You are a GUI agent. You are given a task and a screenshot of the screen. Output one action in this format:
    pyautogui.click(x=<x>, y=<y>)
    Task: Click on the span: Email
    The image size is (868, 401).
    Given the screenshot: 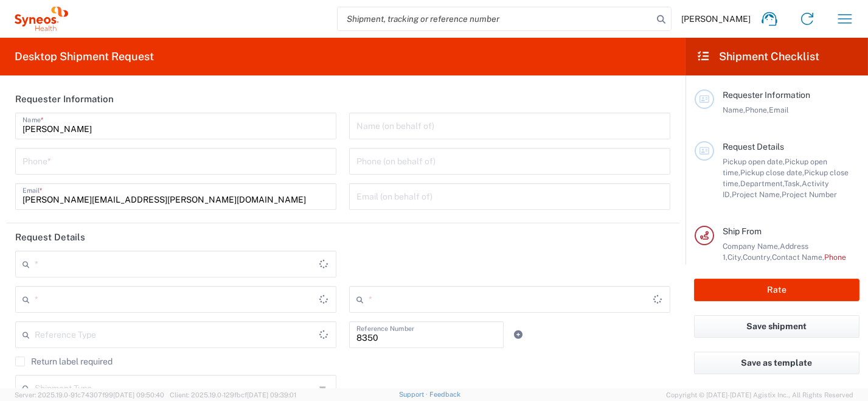 What is the action you would take?
    pyautogui.click(x=779, y=110)
    